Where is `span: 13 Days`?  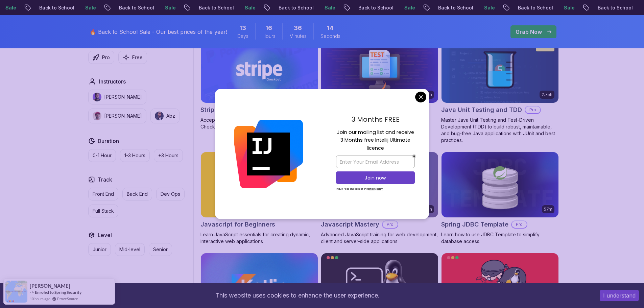 span: 13 Days is located at coordinates (242, 28).